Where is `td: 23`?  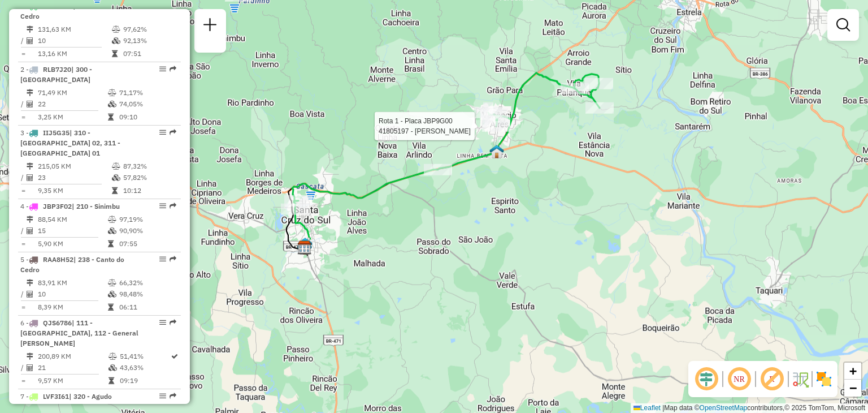
td: 23 is located at coordinates (74, 178).